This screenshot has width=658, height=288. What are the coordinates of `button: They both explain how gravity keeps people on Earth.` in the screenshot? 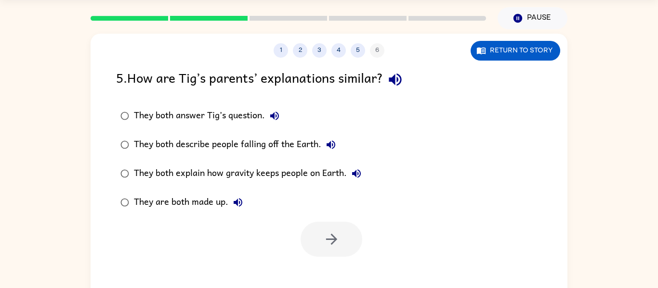 It's located at (356, 174).